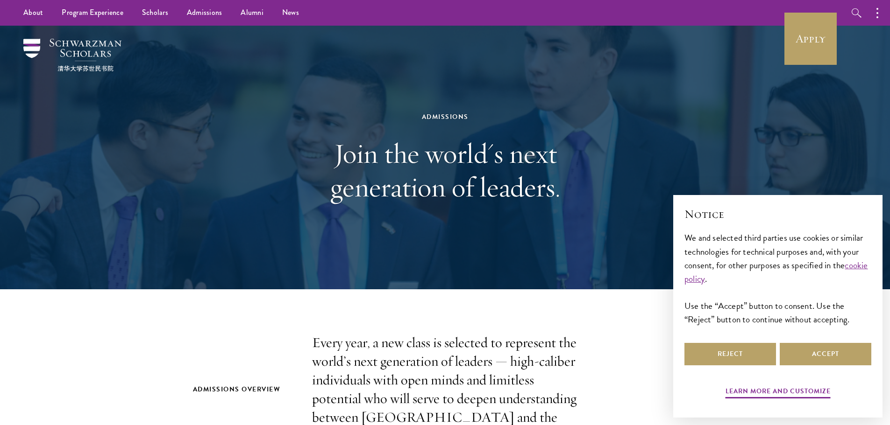 The width and height of the screenshot is (890, 425). Describe the element at coordinates (810, 39) in the screenshot. I see `a: Apply` at that location.